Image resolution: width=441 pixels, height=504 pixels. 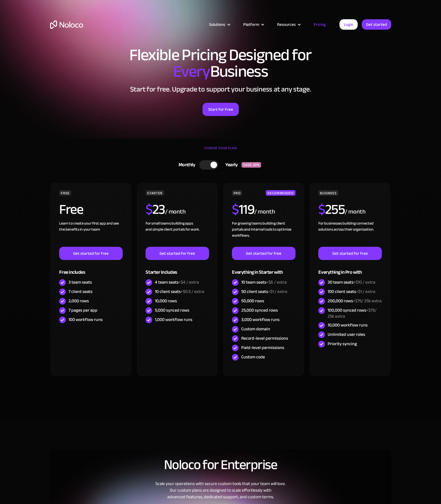 What do you see at coordinates (192, 72) in the screenshot?
I see `span: Every` at bounding box center [192, 72].